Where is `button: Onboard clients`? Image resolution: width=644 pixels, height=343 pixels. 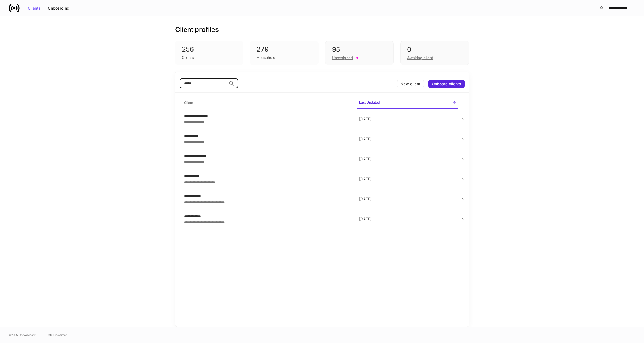 button: Onboard clients is located at coordinates (446, 84).